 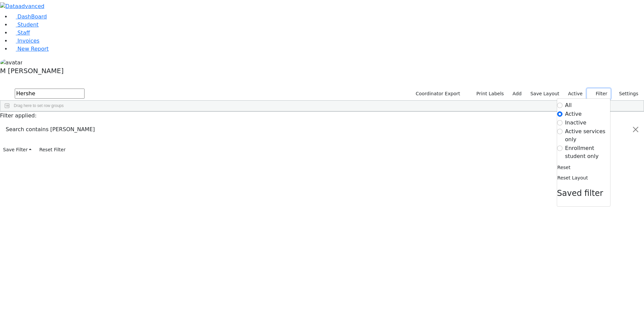 I want to click on a: New Report, so click(x=30, y=49).